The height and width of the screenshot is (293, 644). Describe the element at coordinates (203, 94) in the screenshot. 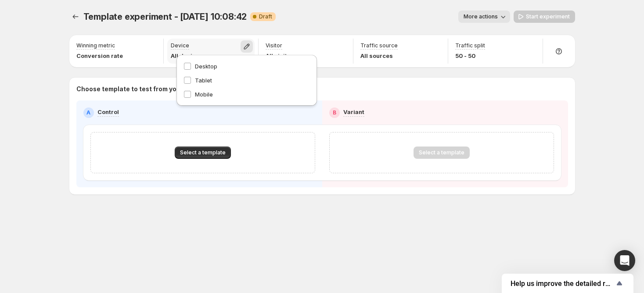

I see `span: Mobile` at that location.